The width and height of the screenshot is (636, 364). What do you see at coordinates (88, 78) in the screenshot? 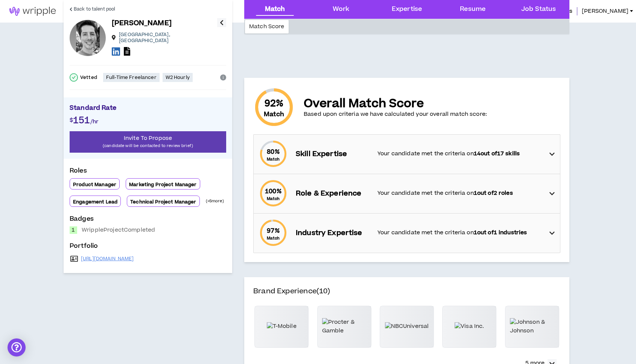
I see `p: Vetted` at bounding box center [88, 78].